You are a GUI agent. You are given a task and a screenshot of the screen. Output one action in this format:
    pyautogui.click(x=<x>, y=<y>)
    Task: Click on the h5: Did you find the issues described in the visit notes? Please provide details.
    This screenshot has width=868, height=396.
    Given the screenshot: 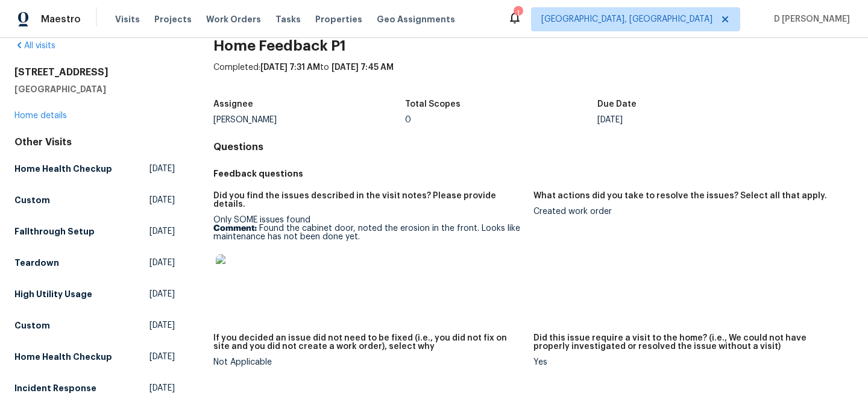 What is the action you would take?
    pyautogui.click(x=368, y=200)
    